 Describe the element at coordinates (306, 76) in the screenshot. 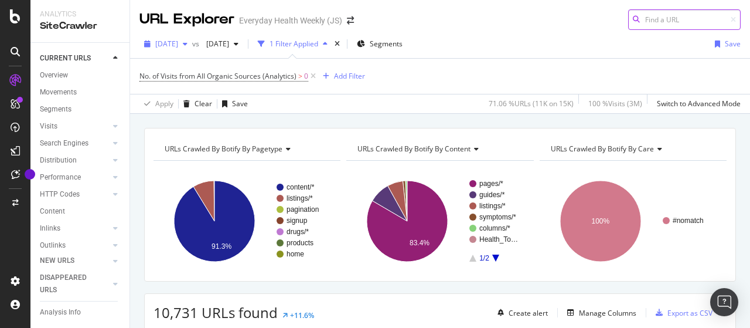

I see `span: 0` at that location.